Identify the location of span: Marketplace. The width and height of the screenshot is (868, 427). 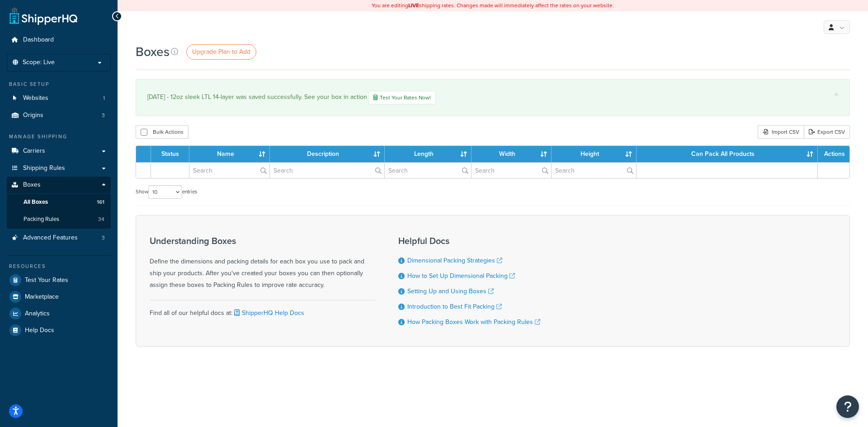
(41, 296).